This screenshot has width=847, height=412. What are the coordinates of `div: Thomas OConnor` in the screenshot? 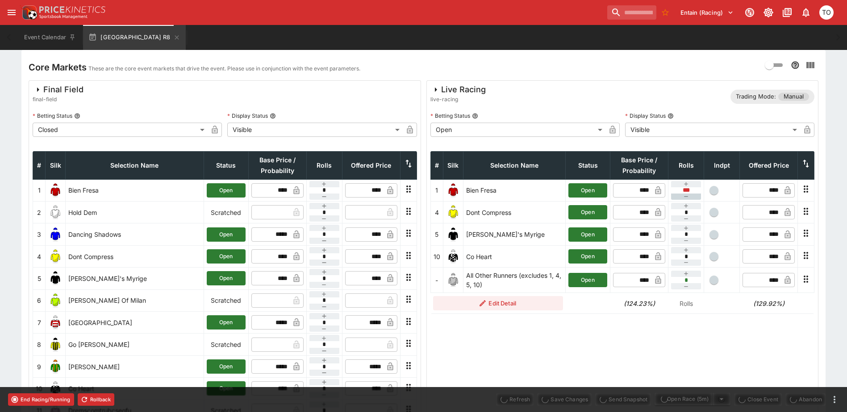 It's located at (826, 12).